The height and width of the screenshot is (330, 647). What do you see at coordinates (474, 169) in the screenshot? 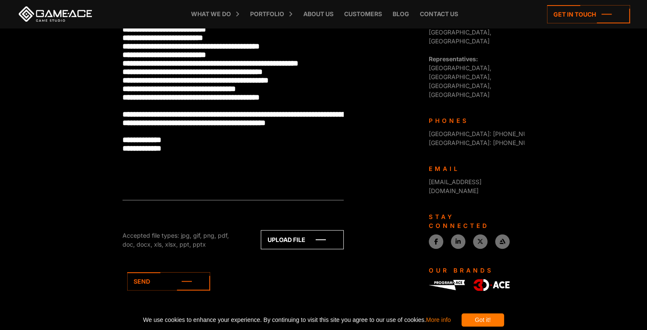
I see `div: Email` at bounding box center [474, 169].